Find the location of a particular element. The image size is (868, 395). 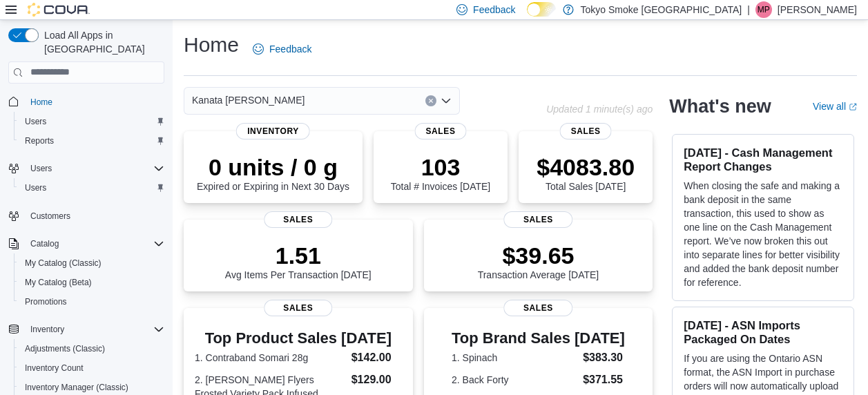

button: Home is located at coordinates (86, 102).